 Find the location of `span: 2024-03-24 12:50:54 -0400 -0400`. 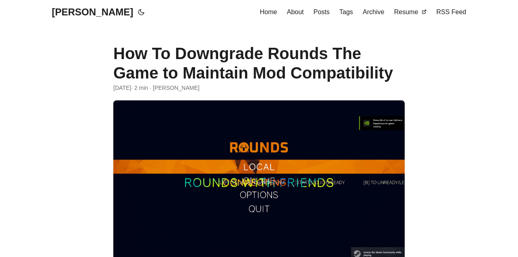

span: 2024-03-24 12:50:54 -0400 -0400 is located at coordinates (122, 88).